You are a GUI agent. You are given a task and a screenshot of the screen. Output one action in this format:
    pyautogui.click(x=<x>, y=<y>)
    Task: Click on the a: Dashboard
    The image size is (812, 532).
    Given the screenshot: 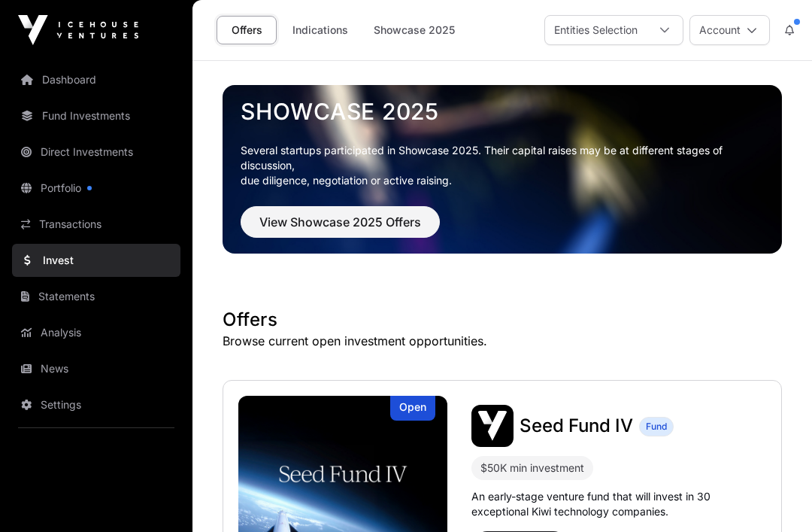 What is the action you would take?
    pyautogui.click(x=96, y=80)
    